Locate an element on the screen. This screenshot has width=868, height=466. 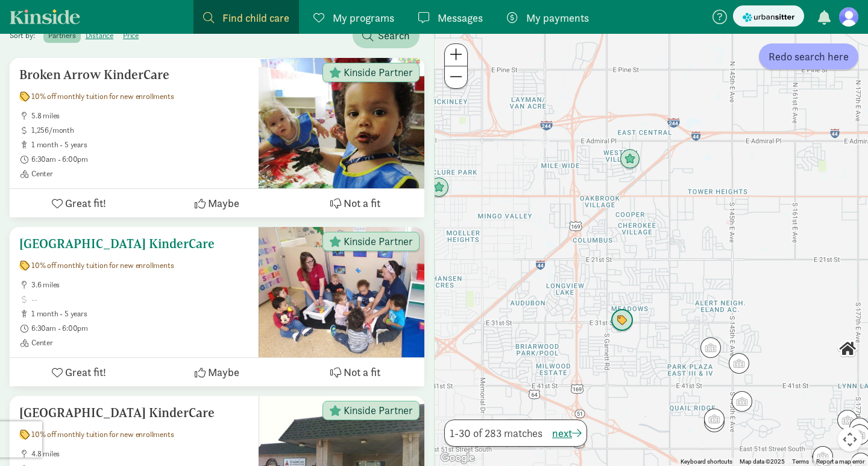
label: distance is located at coordinates (99, 36).